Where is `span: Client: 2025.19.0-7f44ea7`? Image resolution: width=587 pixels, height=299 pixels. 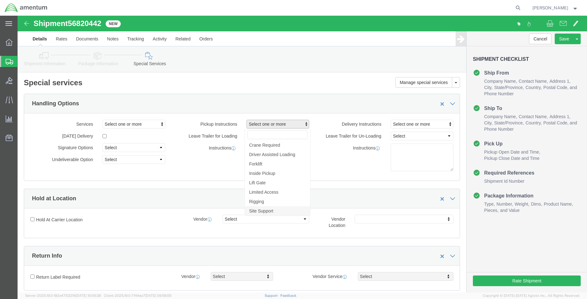 span: Client: 2025.19.0-7f44ea7 is located at coordinates (138, 296).